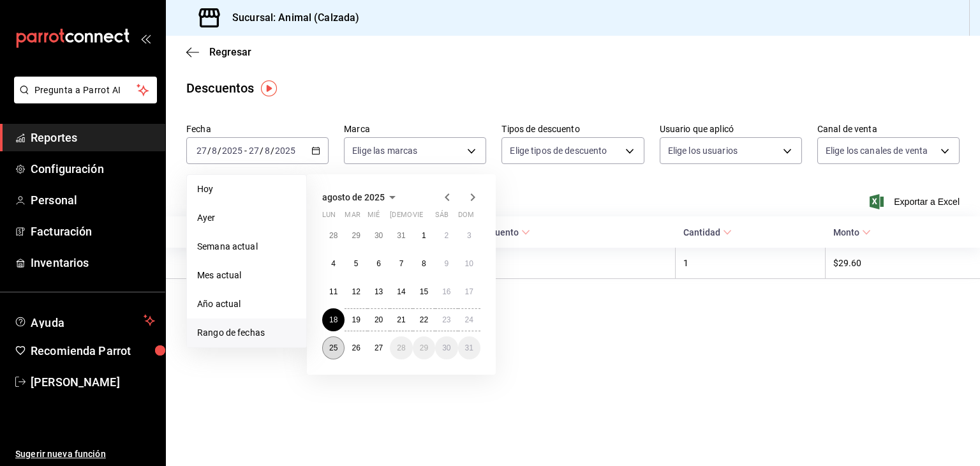  What do you see at coordinates (378, 292) in the screenshot?
I see `abbr: 13 de agosto de 2025` at bounding box center [378, 292].